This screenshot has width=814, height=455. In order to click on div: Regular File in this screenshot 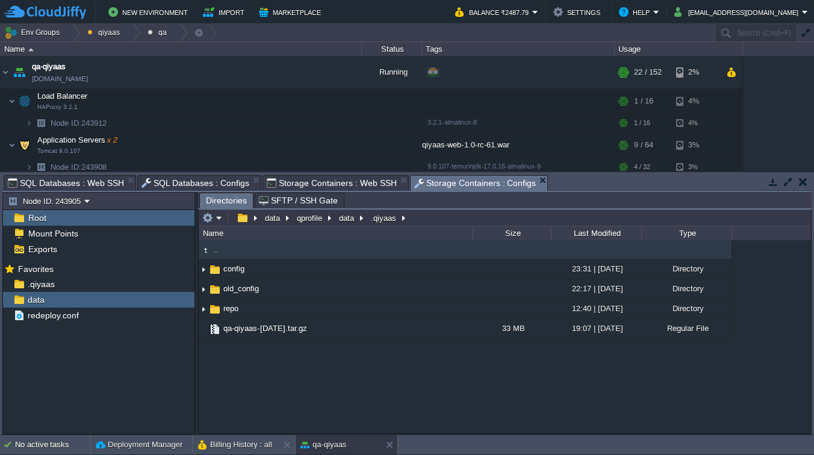, I will do `click(687, 328)`.